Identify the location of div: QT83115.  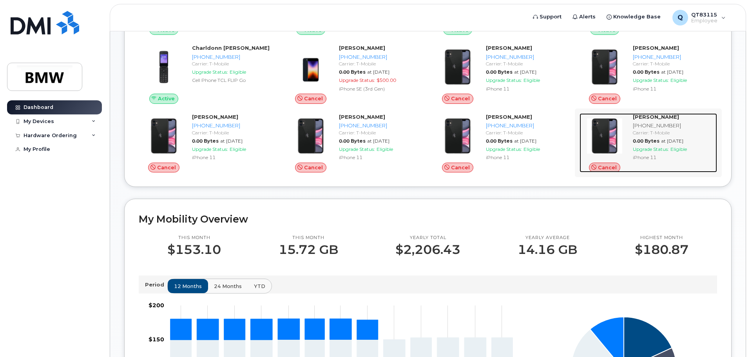
(699, 18).